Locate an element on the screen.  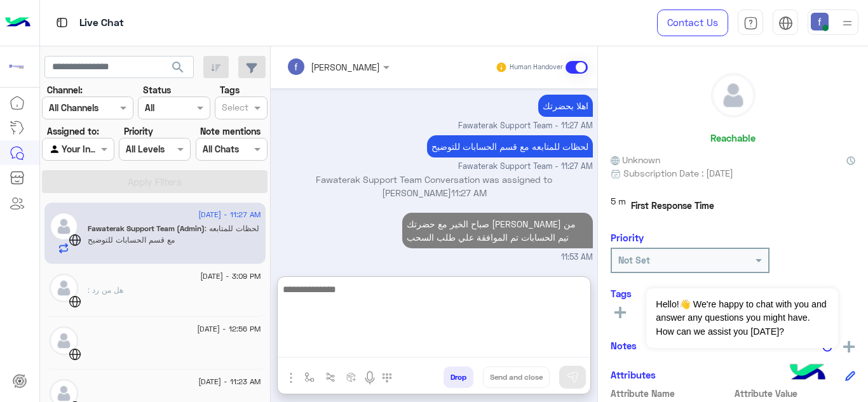
label: Priority is located at coordinates (139, 131).